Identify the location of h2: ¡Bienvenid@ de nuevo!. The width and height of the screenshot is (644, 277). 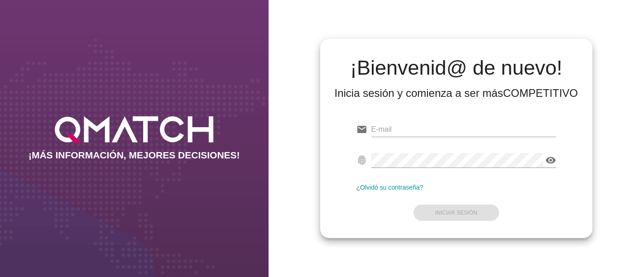
(456, 68).